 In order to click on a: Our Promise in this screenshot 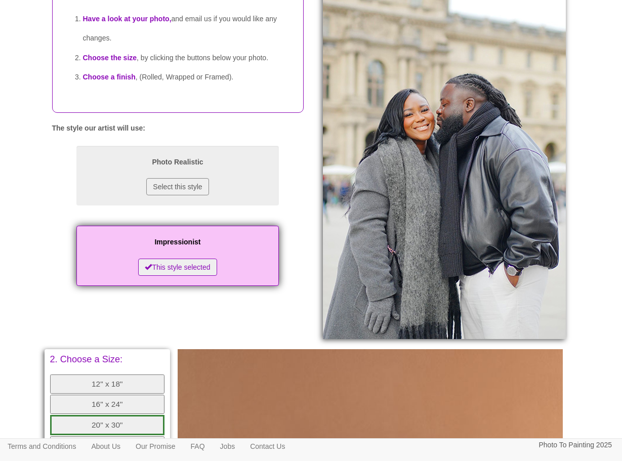, I will do `click(155, 446)`.